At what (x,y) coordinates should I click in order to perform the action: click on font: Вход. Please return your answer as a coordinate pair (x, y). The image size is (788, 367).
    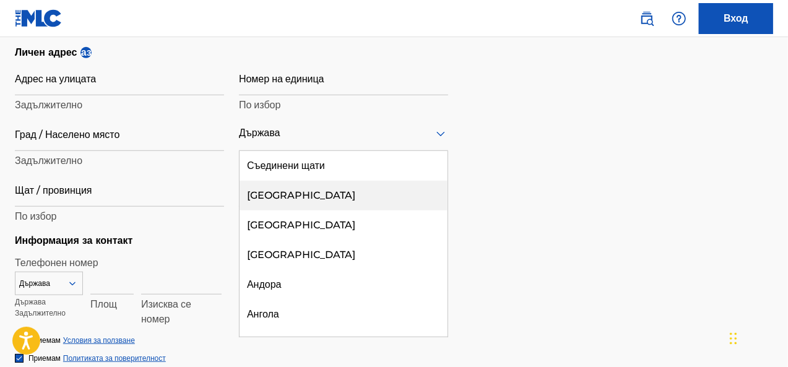
    Looking at the image, I should click on (736, 18).